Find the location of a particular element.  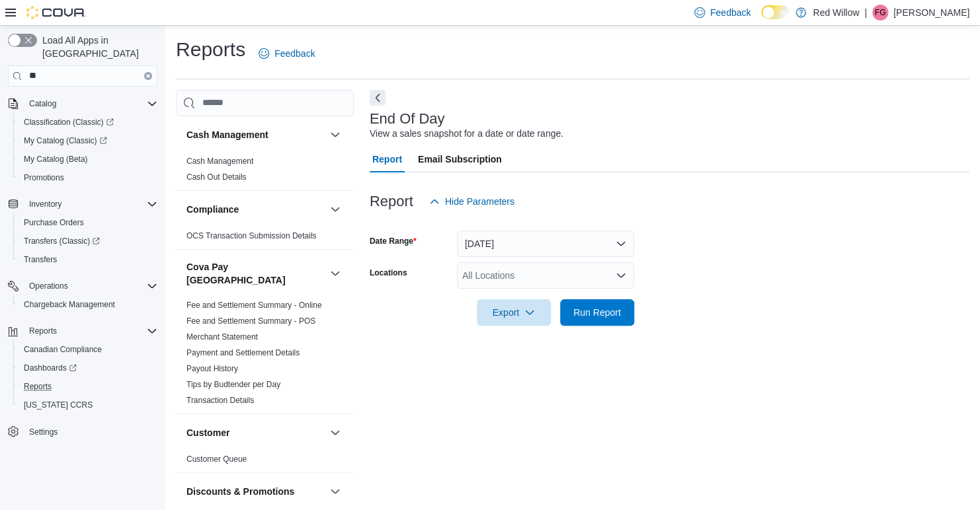

div: Customer is located at coordinates (264, 462).